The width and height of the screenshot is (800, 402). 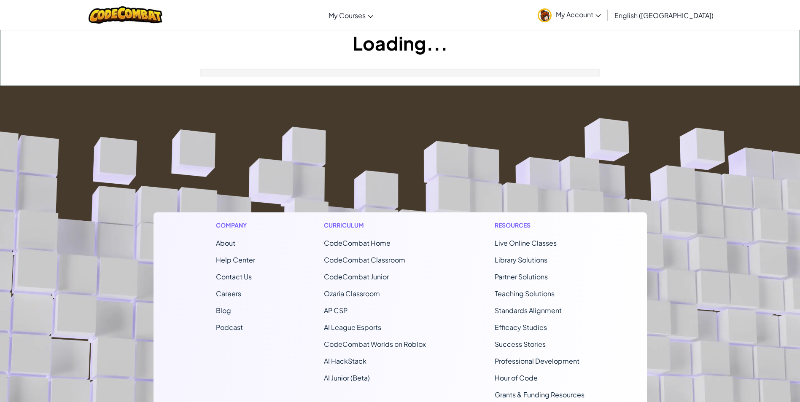 I want to click on a: Partner Solutions, so click(x=521, y=277).